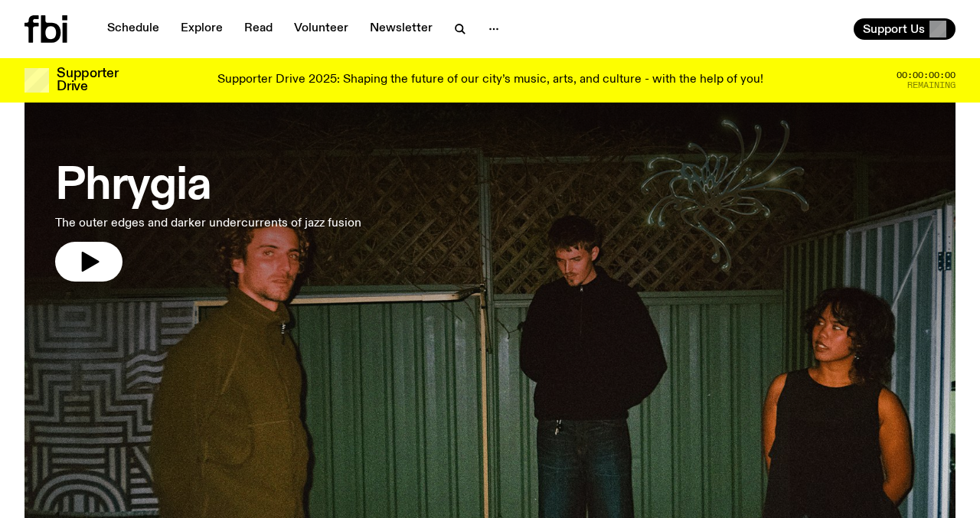 The width and height of the screenshot is (980, 518). Describe the element at coordinates (258, 29) in the screenshot. I see `a: Read` at that location.